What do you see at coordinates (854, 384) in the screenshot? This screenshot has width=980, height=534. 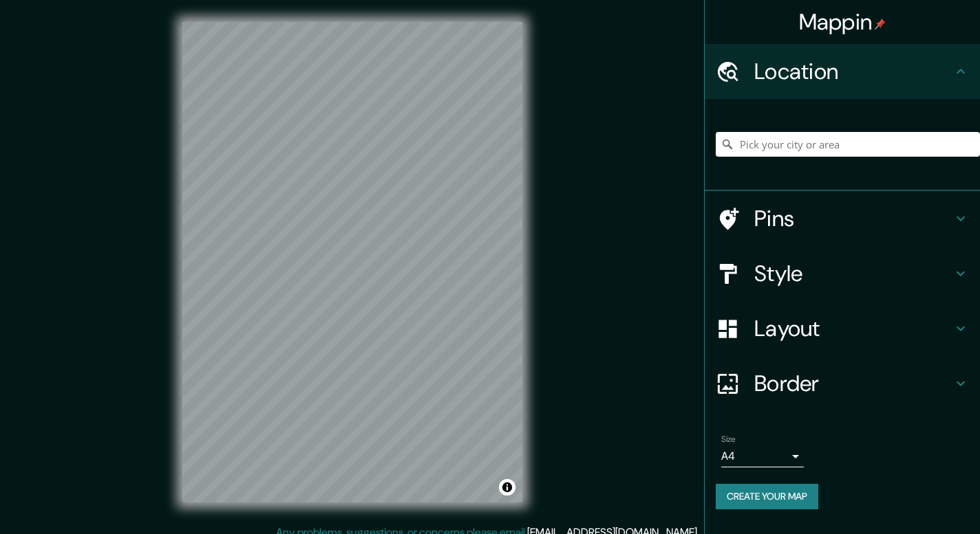 I see `h4: Border` at bounding box center [854, 384].